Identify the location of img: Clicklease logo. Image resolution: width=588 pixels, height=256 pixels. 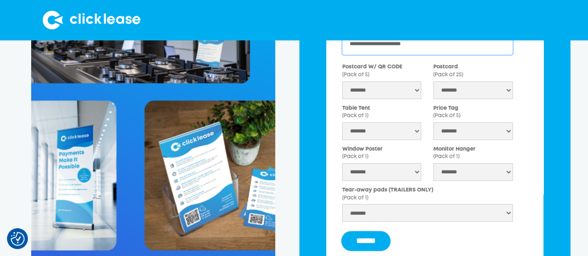
(92, 20).